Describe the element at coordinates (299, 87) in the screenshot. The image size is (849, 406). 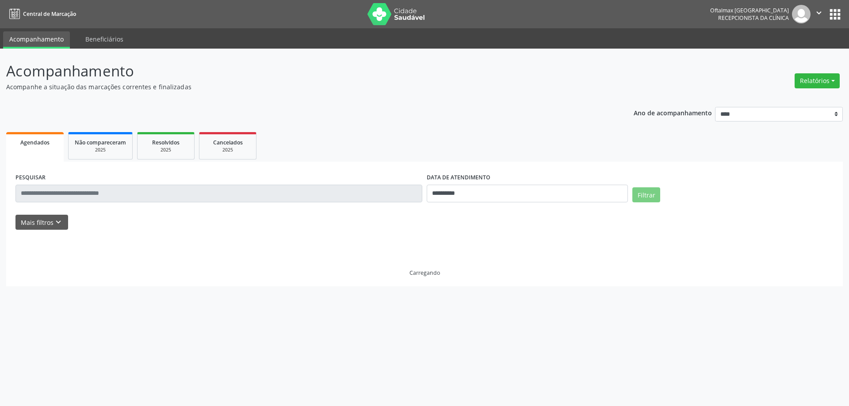
I see `p: Acompanhe a situação das marcações correntes e finalizadas` at that location.